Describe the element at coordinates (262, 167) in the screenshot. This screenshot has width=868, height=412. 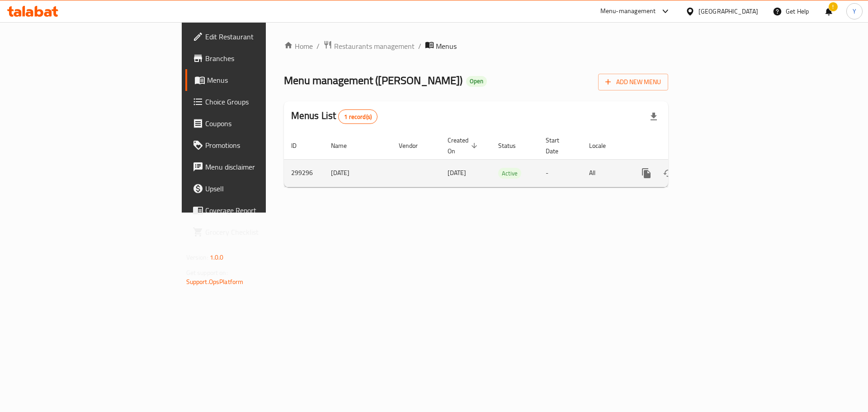
I see `span: Menu disclaimer` at that location.